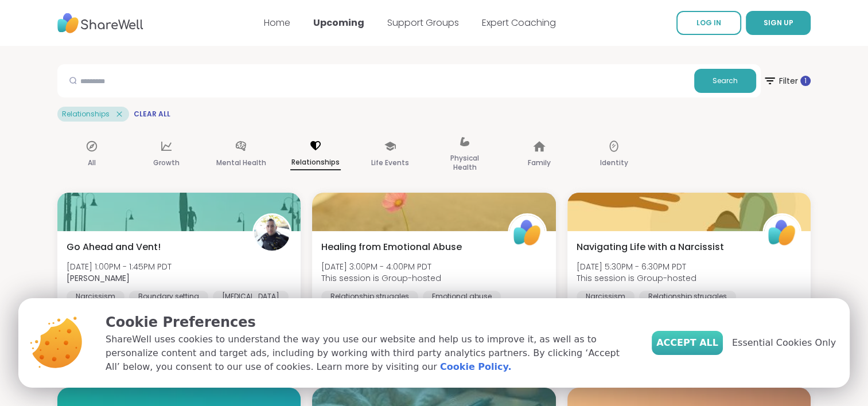  I want to click on img: ShareWell Nav Logo, so click(100, 23).